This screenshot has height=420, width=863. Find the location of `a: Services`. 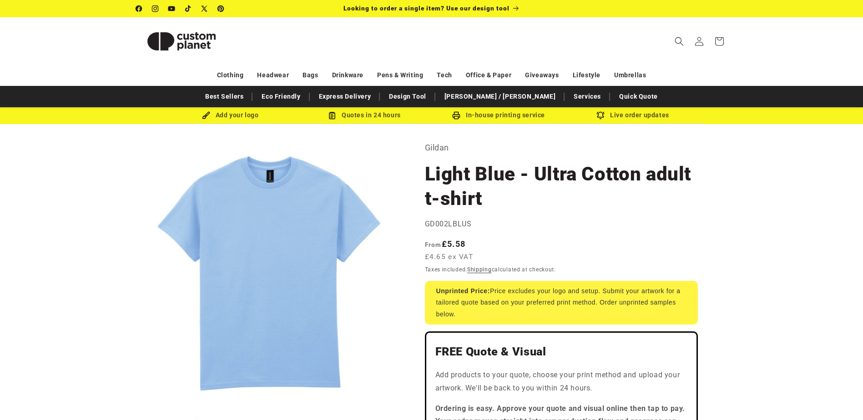

a: Services is located at coordinates (587, 96).